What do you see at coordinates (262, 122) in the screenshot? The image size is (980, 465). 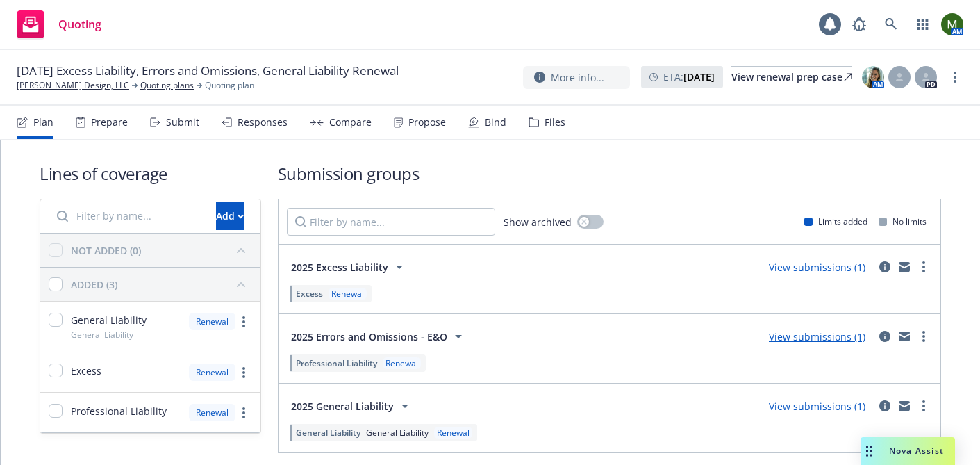 I see `div: Responses` at bounding box center [262, 122].